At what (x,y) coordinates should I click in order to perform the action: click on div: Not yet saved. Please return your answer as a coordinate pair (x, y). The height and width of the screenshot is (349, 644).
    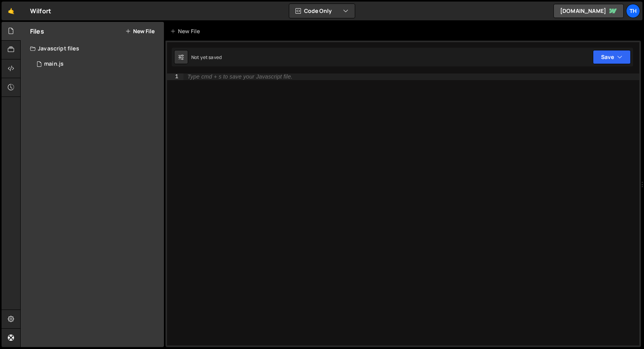
    Looking at the image, I should click on (206, 57).